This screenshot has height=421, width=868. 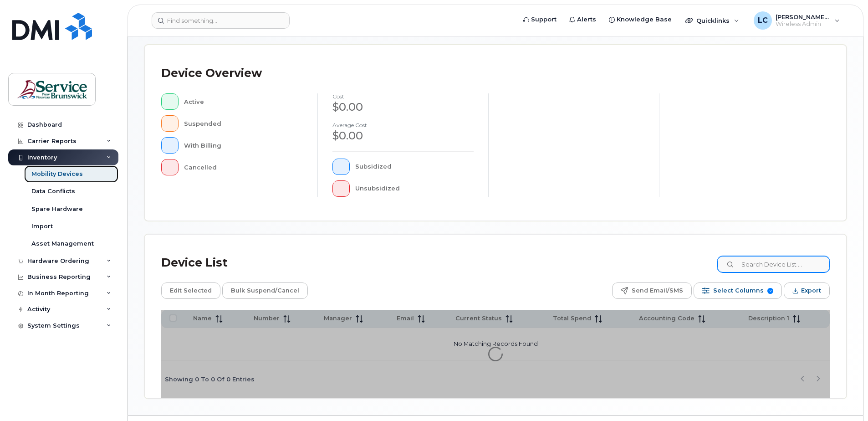 What do you see at coordinates (652, 290) in the screenshot?
I see `button: Send Email/SMS` at bounding box center [652, 290].